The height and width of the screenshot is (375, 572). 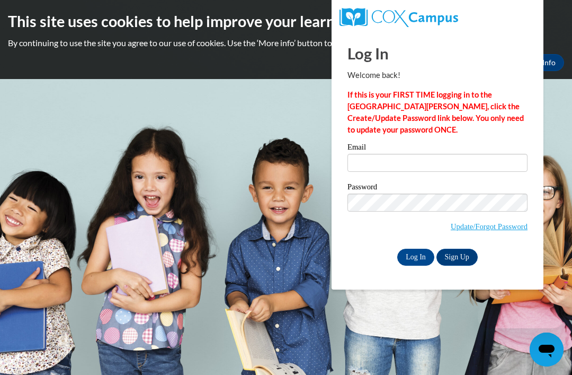 I want to click on p: Welcome back!, so click(x=438, y=75).